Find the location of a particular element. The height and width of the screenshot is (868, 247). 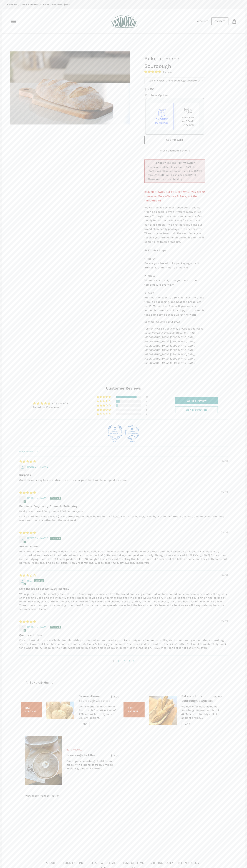

img: Bake-at-Home Sourdough Ciabattas is located at coordinates (60, 711).